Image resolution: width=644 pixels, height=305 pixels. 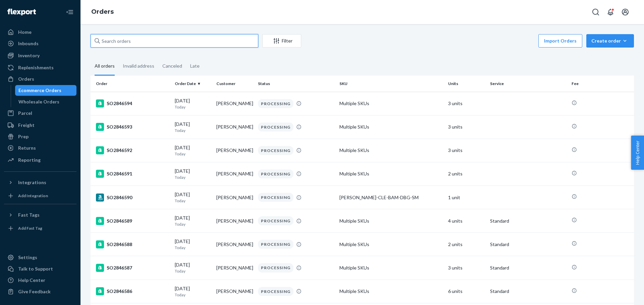 What do you see at coordinates (625, 12) in the screenshot?
I see `button: Open account menu` at bounding box center [625, 12].